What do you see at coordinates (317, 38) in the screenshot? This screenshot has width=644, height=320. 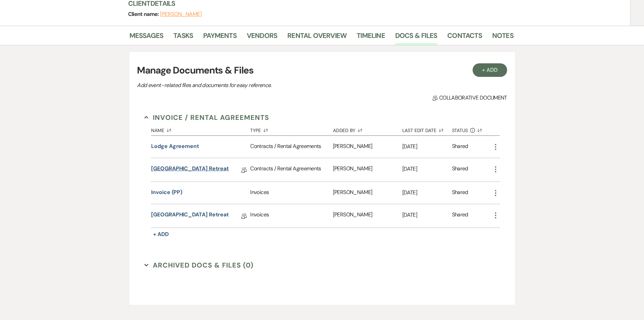 I see `a: Rental Overview` at bounding box center [317, 38].